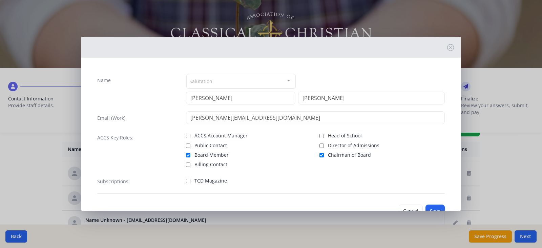 This screenshot has width=542, height=248. I want to click on input: Board Member, so click(188, 155).